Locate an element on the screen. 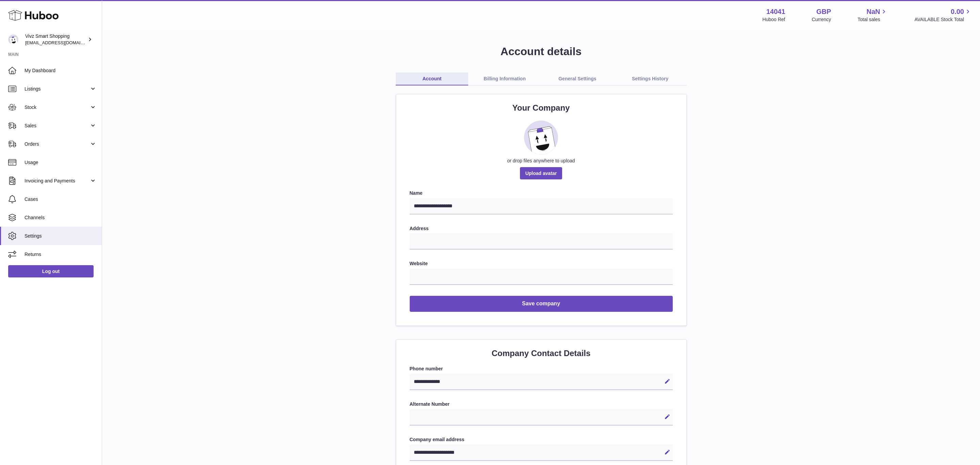  label: Website is located at coordinates (541, 264).